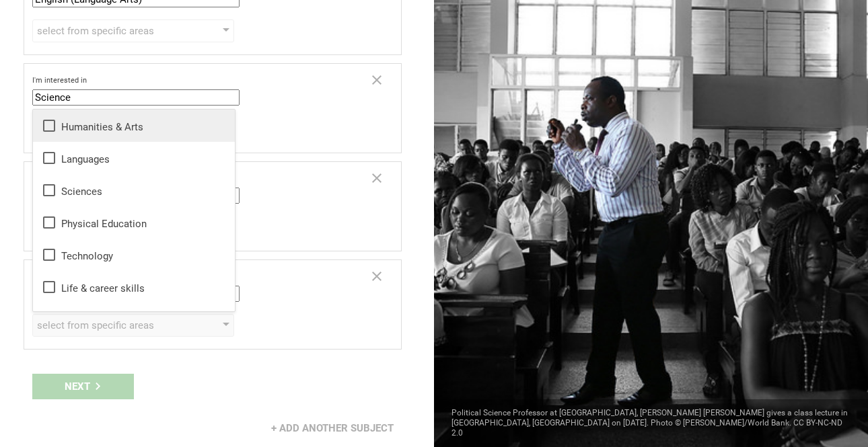 Image resolution: width=868 pixels, height=447 pixels. I want to click on input: subject or discipline, so click(136, 98).